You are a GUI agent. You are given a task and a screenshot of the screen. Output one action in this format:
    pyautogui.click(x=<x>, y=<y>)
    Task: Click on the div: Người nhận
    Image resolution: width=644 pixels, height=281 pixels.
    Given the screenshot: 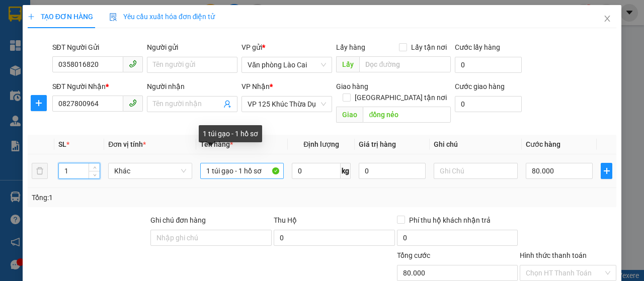 What is the action you would take?
    pyautogui.click(x=192, y=87)
    